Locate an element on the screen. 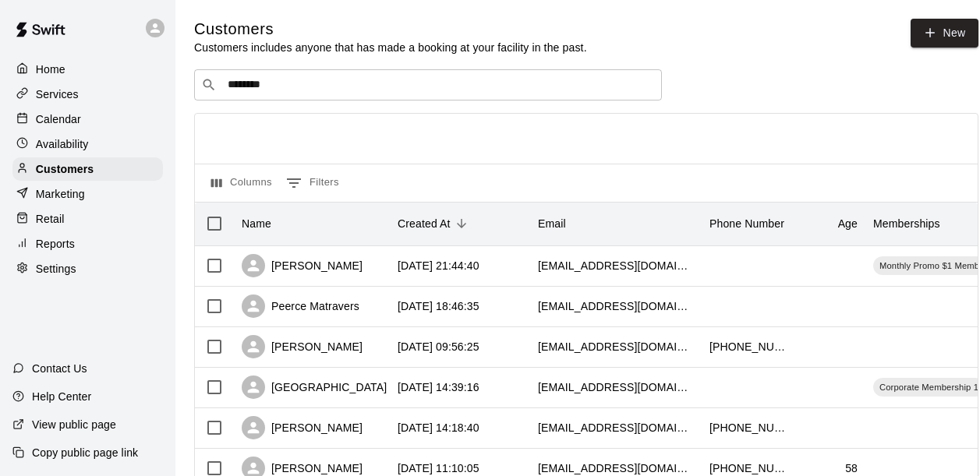  div: 2025-08-04 09:56:25 is located at coordinates (438, 346).